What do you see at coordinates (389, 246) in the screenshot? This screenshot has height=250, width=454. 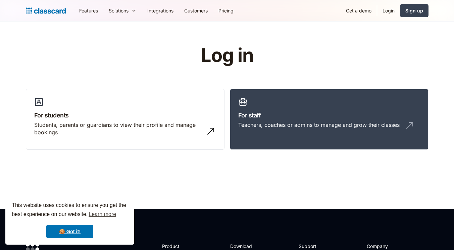 I see `h2: Company` at bounding box center [389, 246].